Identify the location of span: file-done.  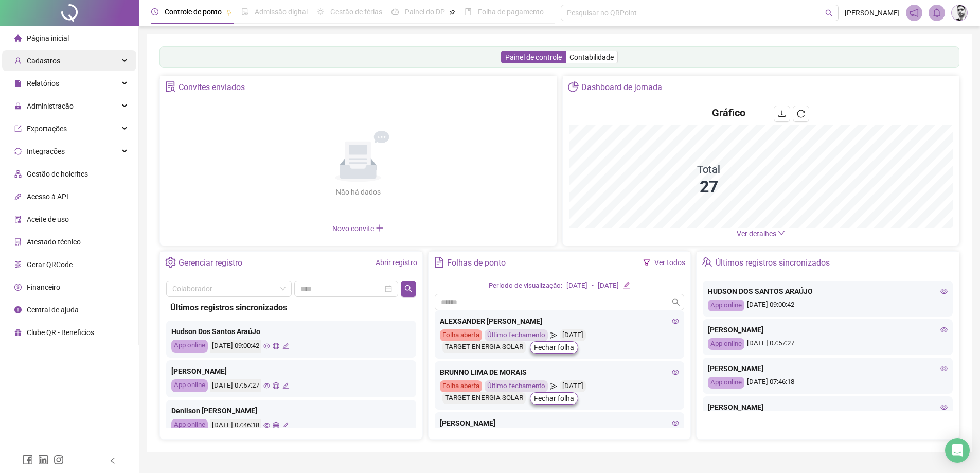
(245, 12).